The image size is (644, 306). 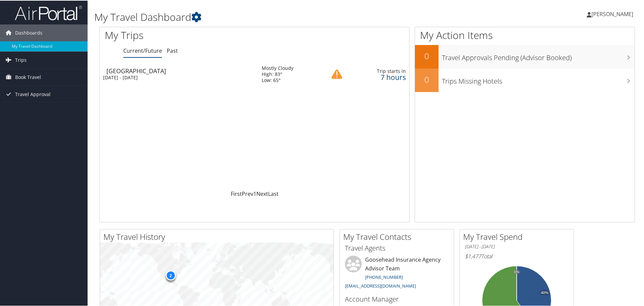 I want to click on span: Trips, so click(x=21, y=59).